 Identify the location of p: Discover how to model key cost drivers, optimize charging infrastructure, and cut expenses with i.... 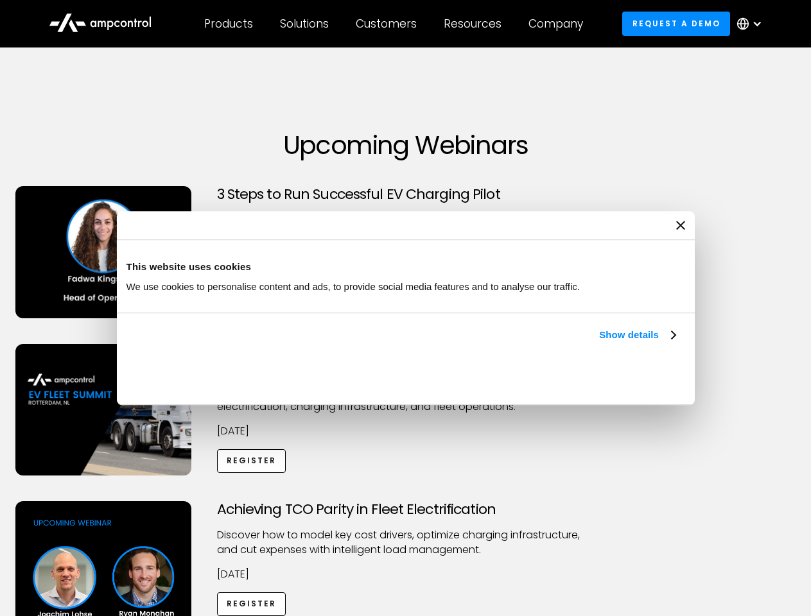
(406, 543).